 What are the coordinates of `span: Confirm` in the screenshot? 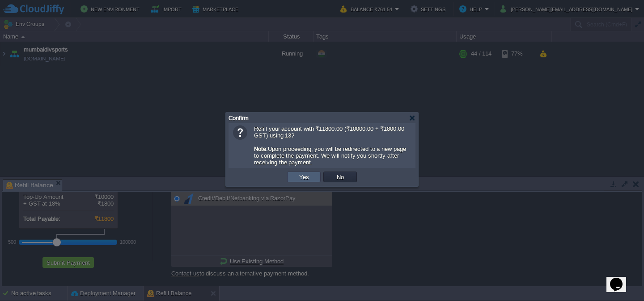 It's located at (238, 117).